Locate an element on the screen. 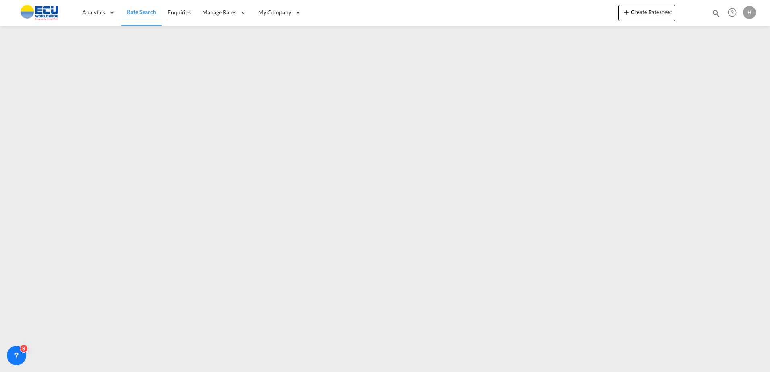  md-icon: icon-plus 400-fg is located at coordinates (626, 12).